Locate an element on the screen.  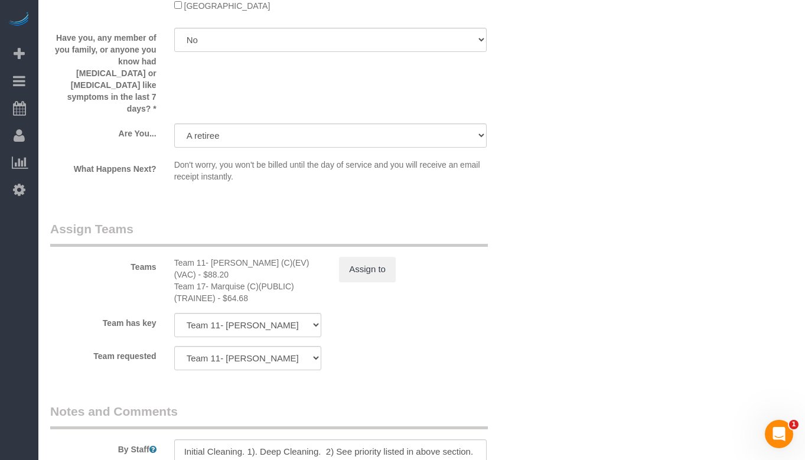
legend: Notes and Comments is located at coordinates (269, 416).